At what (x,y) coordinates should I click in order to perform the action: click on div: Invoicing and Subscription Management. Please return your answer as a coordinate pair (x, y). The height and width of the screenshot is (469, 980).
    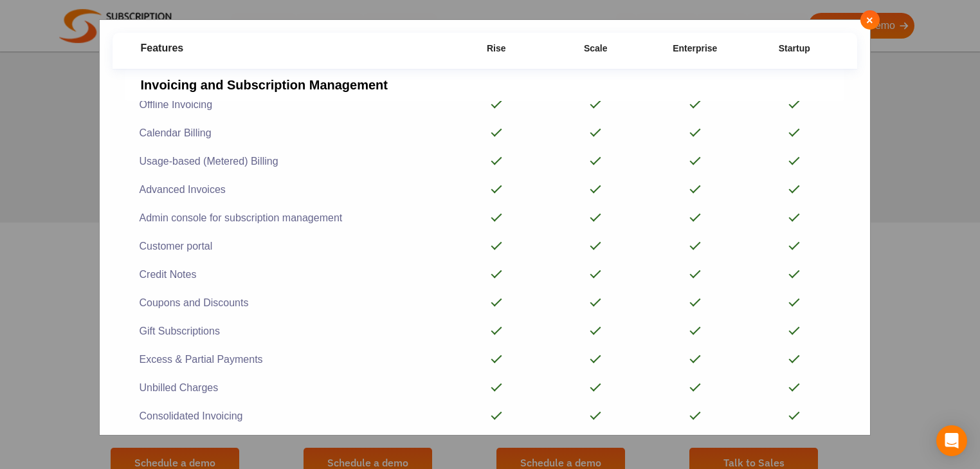
    Looking at the image, I should click on (485, 85).